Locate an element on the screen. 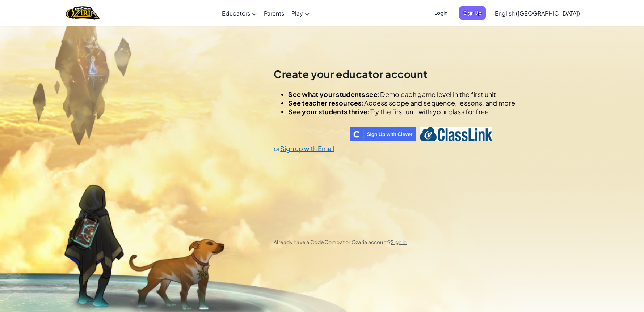 The width and height of the screenshot is (644, 312). a: Educators is located at coordinates (239, 13).